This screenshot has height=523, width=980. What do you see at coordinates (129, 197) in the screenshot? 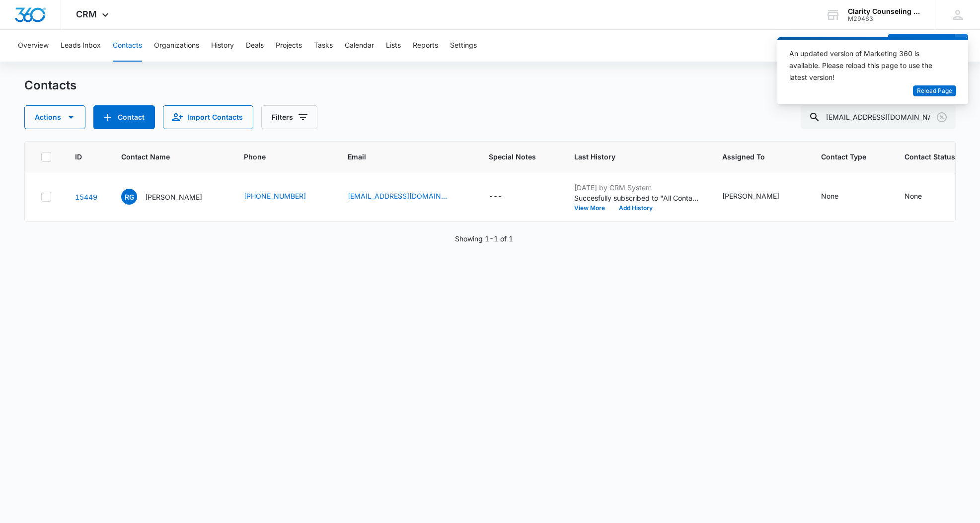
I see `span: RG` at bounding box center [129, 197].